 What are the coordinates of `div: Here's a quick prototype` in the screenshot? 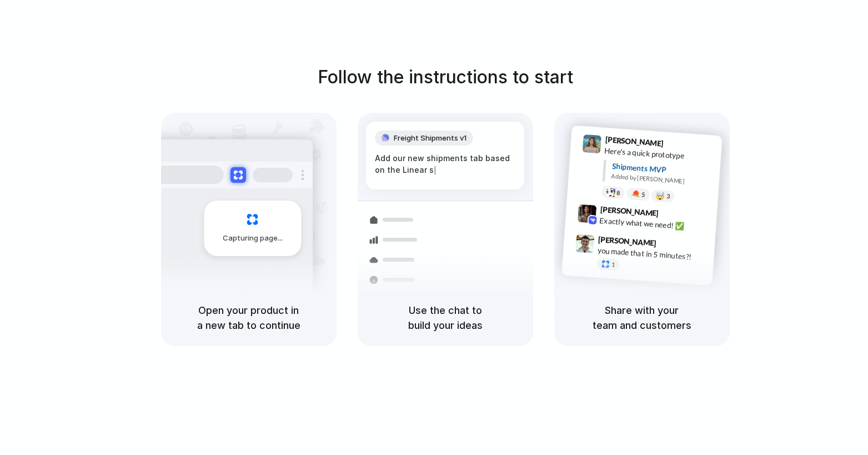 It's located at (659, 154).